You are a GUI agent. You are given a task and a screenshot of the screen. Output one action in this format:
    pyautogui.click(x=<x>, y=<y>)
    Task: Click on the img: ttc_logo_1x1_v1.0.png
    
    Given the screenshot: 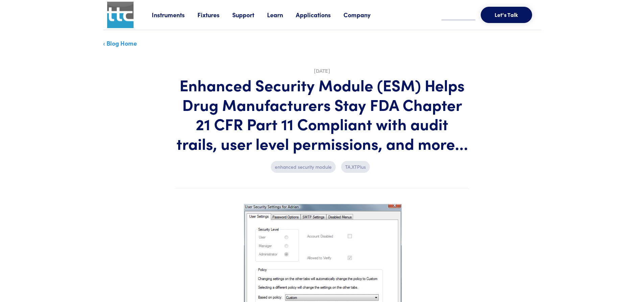 What is the action you would take?
    pyautogui.click(x=120, y=15)
    